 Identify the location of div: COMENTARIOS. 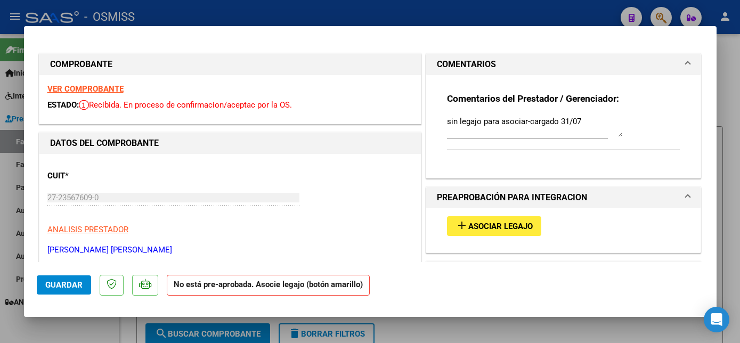
(564, 126).